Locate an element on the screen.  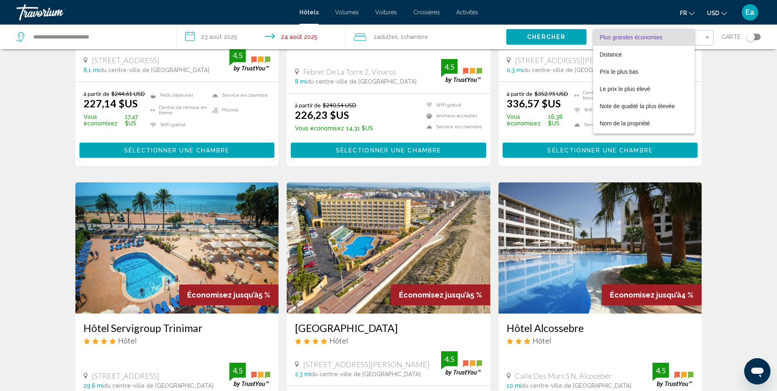
span: Prix le plus bas is located at coordinates (619, 72).